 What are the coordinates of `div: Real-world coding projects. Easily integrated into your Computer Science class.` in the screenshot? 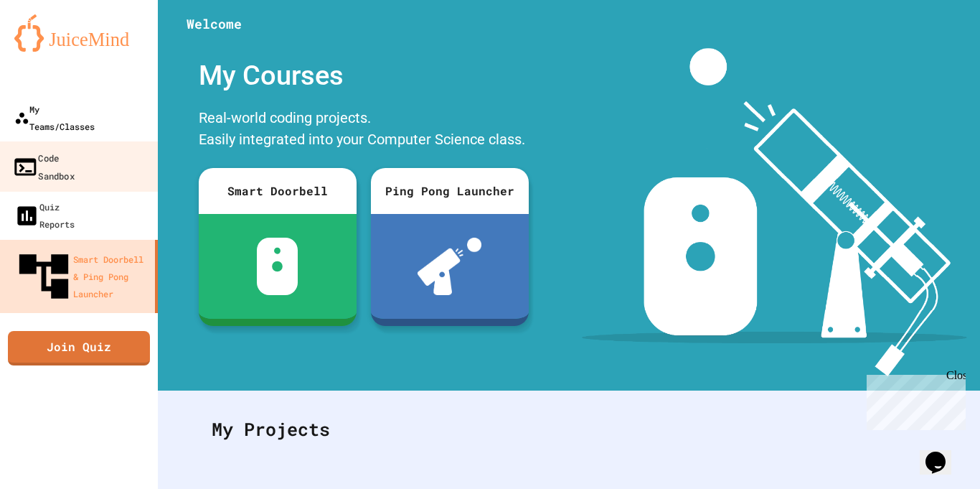 It's located at (364, 130).